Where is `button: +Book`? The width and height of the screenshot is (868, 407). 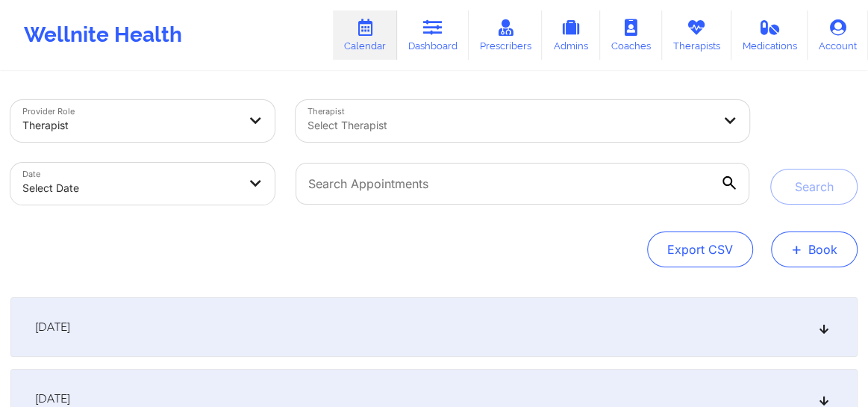
button: +Book is located at coordinates (814, 249).